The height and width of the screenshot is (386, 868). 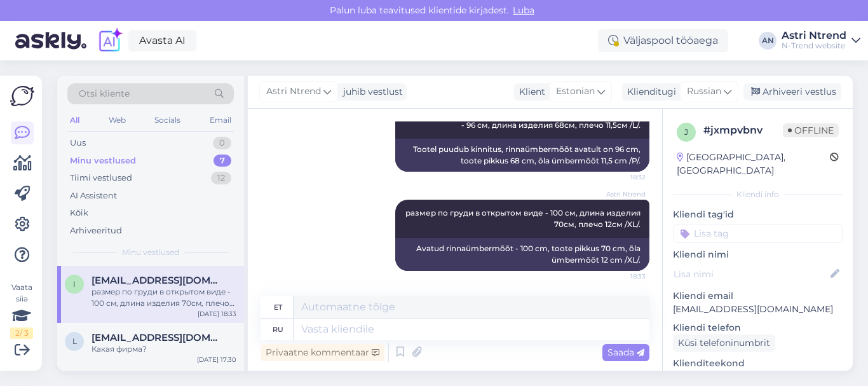 I want to click on div: et, so click(x=278, y=307).